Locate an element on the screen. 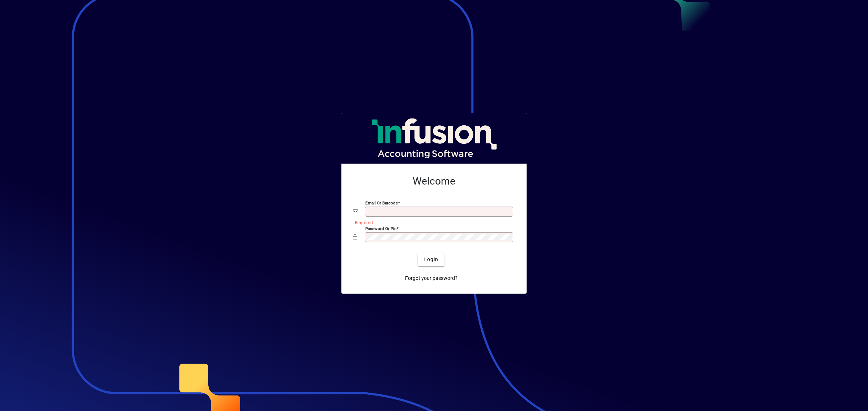 The height and width of the screenshot is (411, 868). span: Forgot your password? is located at coordinates (431, 279).